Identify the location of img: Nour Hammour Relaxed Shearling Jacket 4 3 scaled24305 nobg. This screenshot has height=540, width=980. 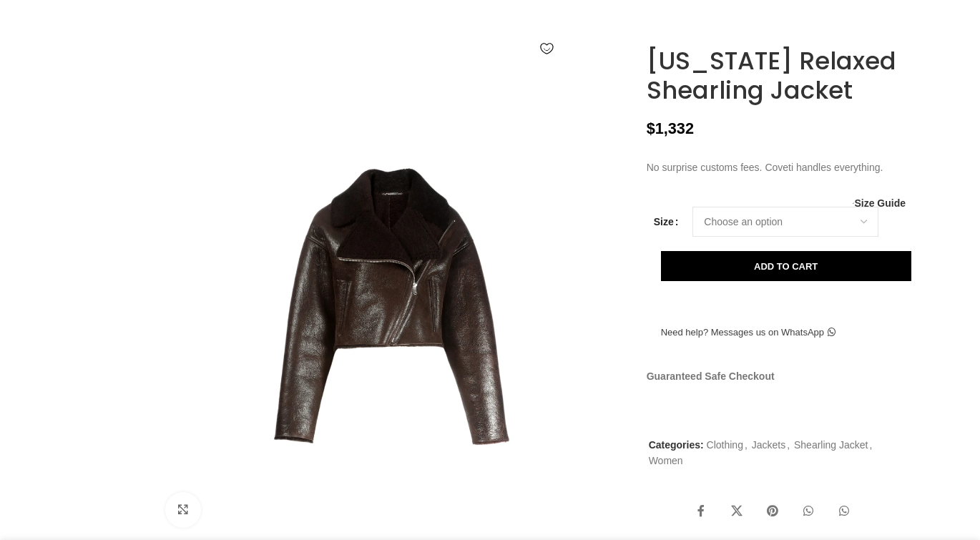
(104, 469).